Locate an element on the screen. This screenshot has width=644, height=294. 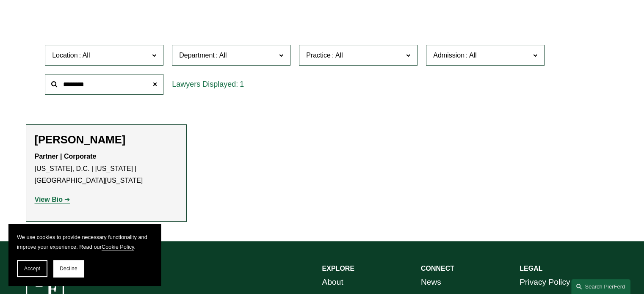
strong: Partner | Corporate is located at coordinates (66, 156).